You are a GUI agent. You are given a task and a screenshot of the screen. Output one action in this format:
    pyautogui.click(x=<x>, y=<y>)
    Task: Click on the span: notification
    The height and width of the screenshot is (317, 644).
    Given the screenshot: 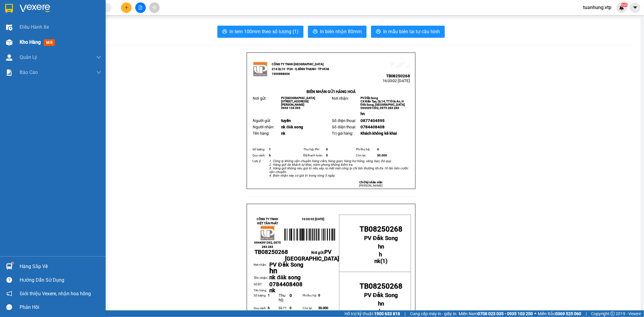 What is the action you would take?
    pyautogui.click(x=9, y=294)
    